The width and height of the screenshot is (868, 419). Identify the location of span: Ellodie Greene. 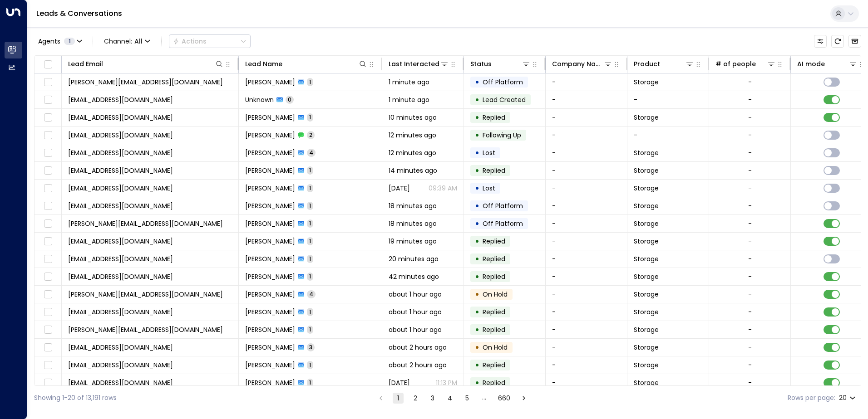
(270, 117).